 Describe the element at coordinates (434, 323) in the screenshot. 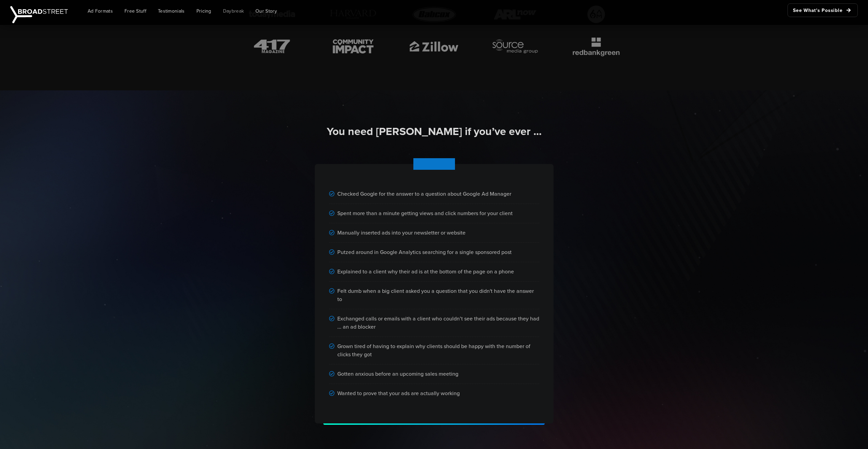

I see `div: Exchanged calls or emails with a client who couldn’t see their ads because they had ... an ad blo...` at that location.